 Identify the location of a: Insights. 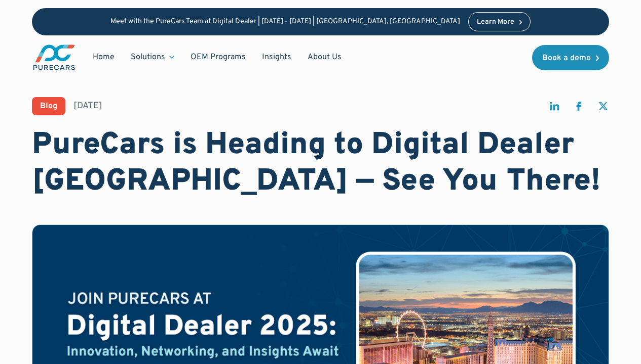
(277, 57).